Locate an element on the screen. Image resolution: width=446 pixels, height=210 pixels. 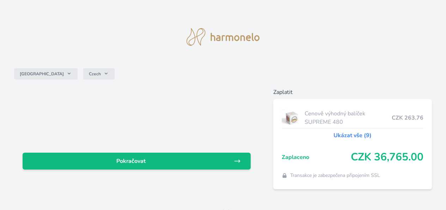
a: Ukázat vše (9) is located at coordinates (352, 136).